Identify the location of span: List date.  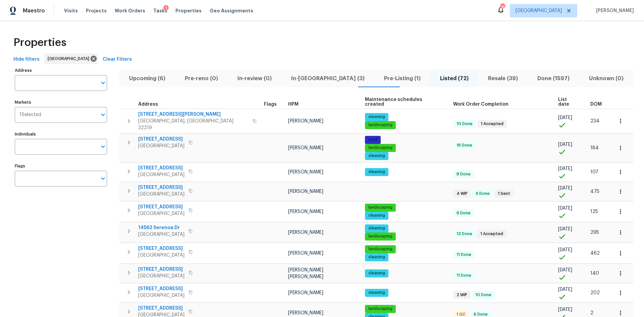
(569, 102).